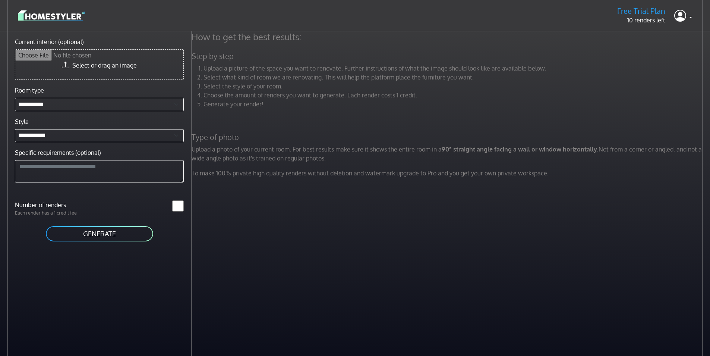 The image size is (710, 356). What do you see at coordinates (448, 154) in the screenshot?
I see `p: Upload a photo of your current room. For best results make sure it shows the entire room in a Not...` at bounding box center [448, 154].